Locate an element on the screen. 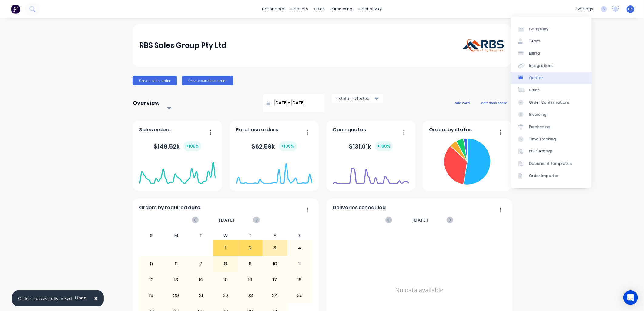 The width and height of the screenshot is (644, 311). div: Sales is located at coordinates (535, 90).